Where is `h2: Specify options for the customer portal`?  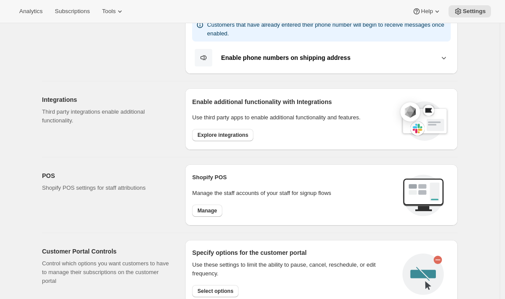 h2: Specify options for the customer portal is located at coordinates (293, 253).